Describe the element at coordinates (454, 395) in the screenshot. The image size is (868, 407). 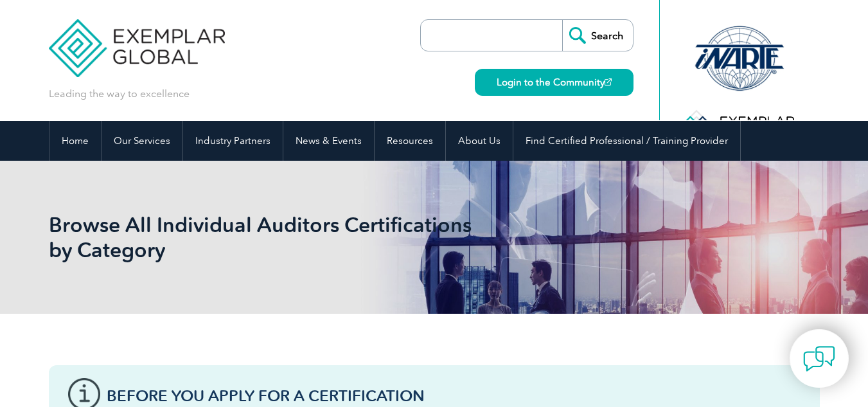
I see `h3: Before You Apply For a Certification` at that location.